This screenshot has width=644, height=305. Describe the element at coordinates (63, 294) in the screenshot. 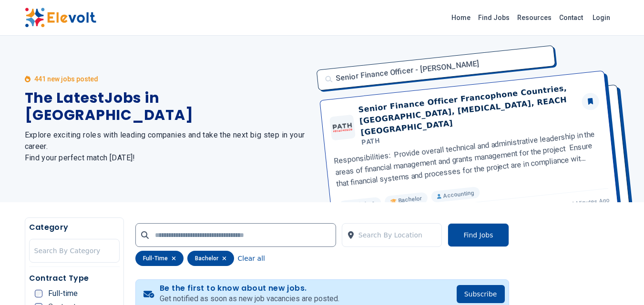

I see `span: Full-time` at that location.